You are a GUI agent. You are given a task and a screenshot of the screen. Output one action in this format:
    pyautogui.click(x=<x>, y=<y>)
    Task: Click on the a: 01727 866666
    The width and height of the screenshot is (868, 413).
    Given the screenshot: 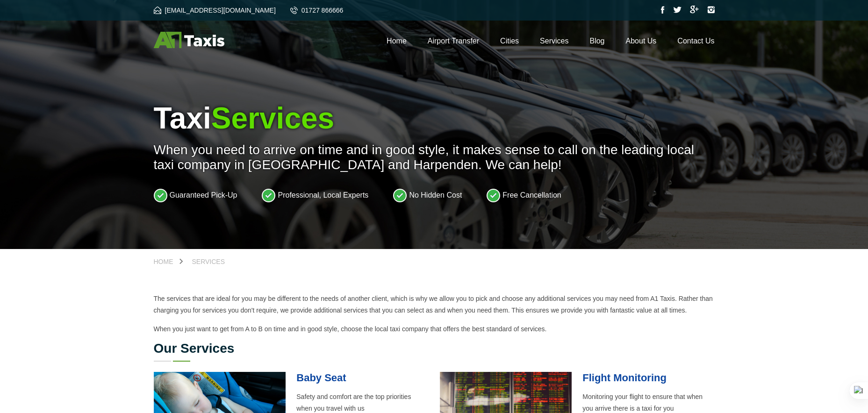 What is the action you would take?
    pyautogui.click(x=317, y=10)
    